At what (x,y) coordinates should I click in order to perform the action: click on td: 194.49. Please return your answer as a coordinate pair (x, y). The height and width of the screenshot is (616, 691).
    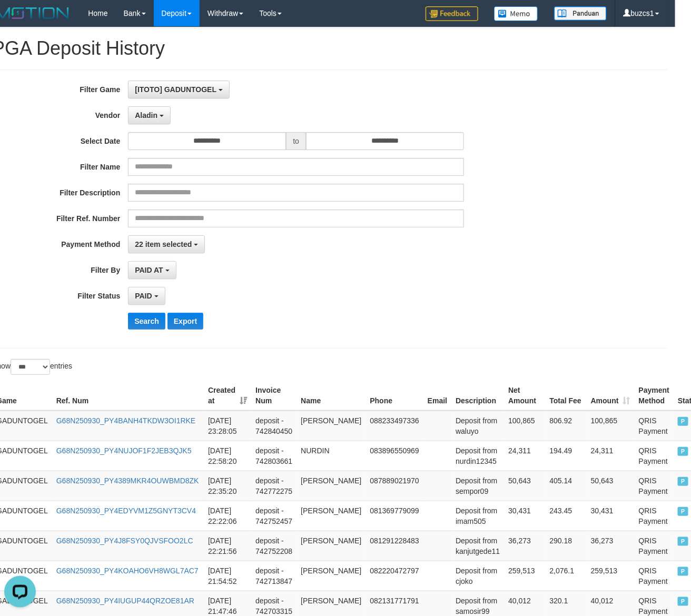
    Looking at the image, I should click on (566, 455).